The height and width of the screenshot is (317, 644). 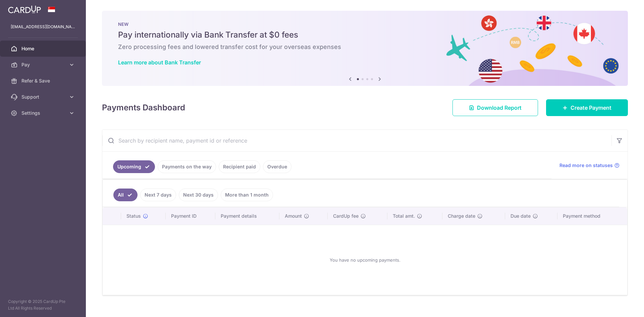 I want to click on p: NEW, so click(x=365, y=24).